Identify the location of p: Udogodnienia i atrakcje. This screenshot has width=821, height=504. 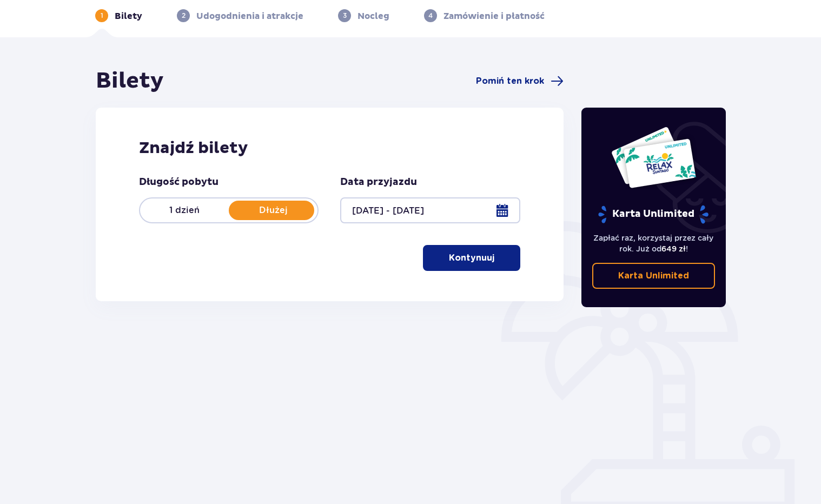
(250, 16).